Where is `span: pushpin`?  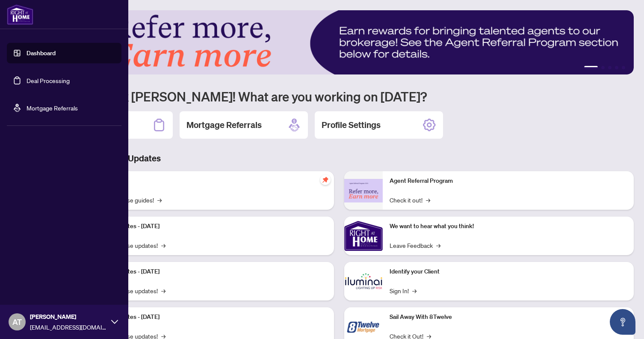 span: pushpin is located at coordinates (326, 180).